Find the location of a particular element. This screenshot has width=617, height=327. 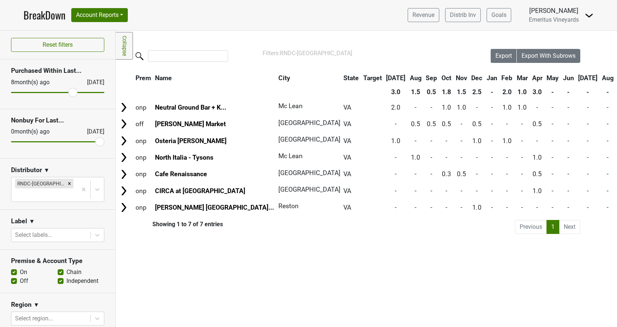

th: Jan: activate to sort column ascending is located at coordinates (492, 78).